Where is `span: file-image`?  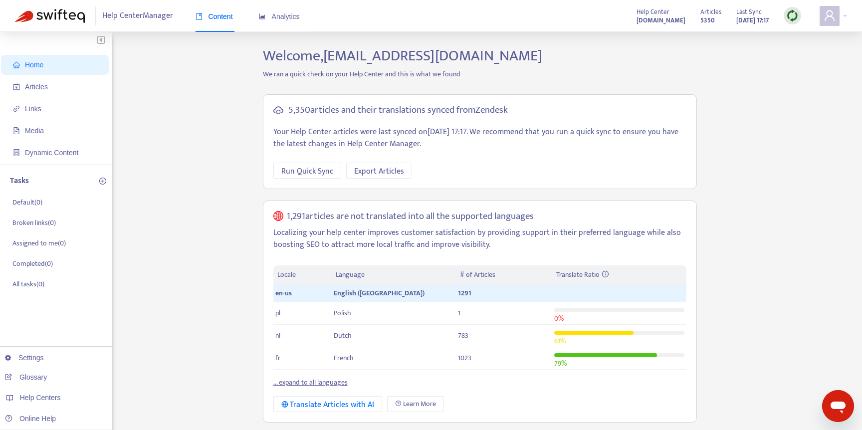 span: file-image is located at coordinates (16, 131).